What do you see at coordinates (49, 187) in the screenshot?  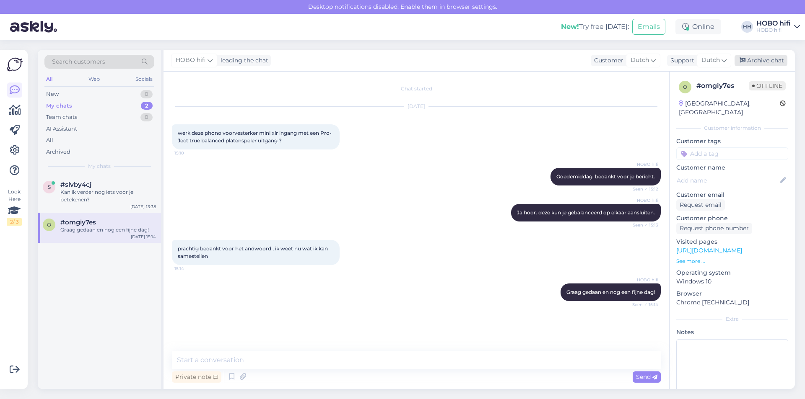 I see `span: s` at bounding box center [49, 187].